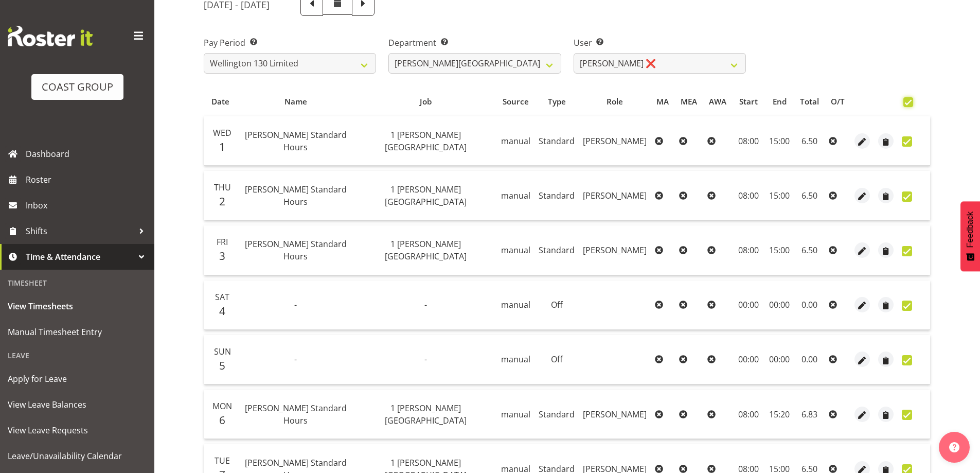 The height and width of the screenshot is (473, 980). What do you see at coordinates (77, 456) in the screenshot?
I see `a: Leave/Unavailability Calendar` at bounding box center [77, 456].